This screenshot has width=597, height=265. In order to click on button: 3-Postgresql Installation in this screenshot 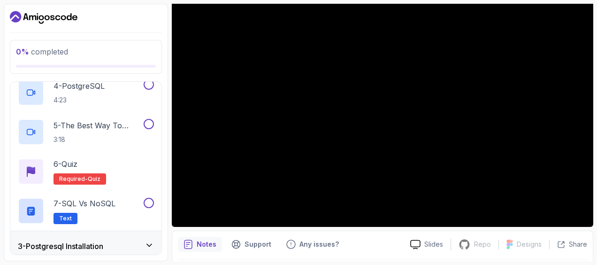, I will do `click(86, 246)`.